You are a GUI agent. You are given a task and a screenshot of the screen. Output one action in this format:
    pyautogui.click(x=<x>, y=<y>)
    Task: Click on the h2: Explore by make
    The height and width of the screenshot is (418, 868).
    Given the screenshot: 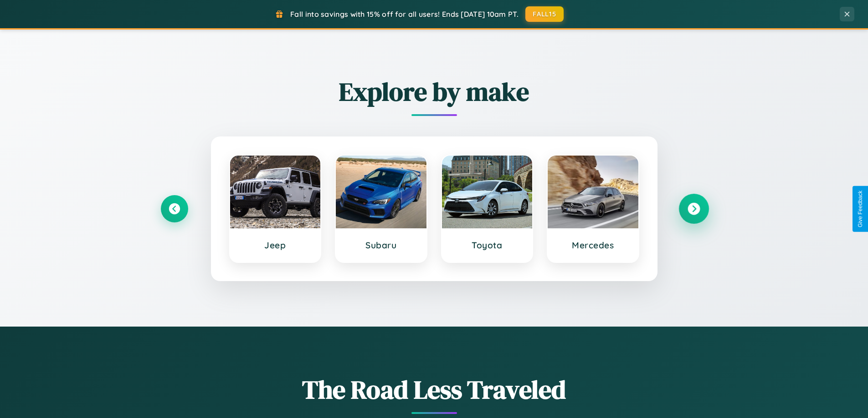 What is the action you would take?
    pyautogui.click(x=434, y=92)
    